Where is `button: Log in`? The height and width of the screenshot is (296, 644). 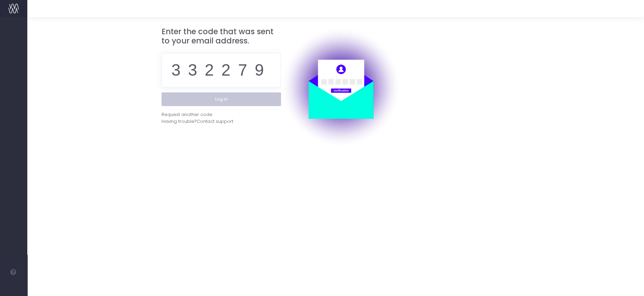
button: Log in is located at coordinates (222, 99).